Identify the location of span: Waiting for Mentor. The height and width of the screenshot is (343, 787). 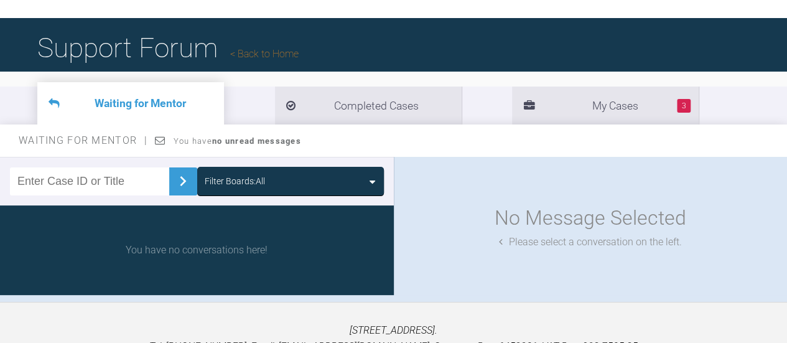
(83, 140).